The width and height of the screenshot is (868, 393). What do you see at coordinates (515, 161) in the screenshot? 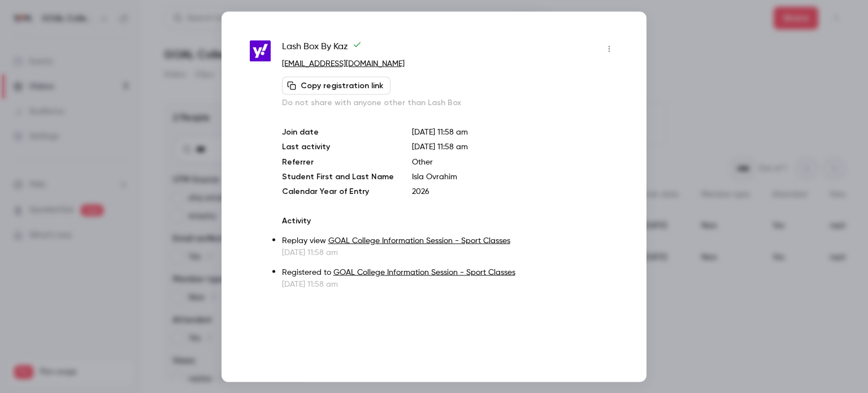
I see `p: Other` at bounding box center [515, 161].